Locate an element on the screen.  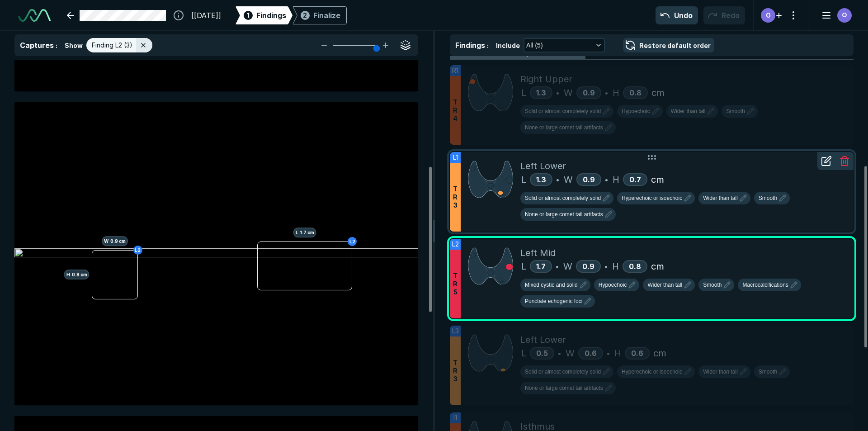
li: L2TR5Left MidL1.7•W0.9•H0.8cm is located at coordinates (651, 279).